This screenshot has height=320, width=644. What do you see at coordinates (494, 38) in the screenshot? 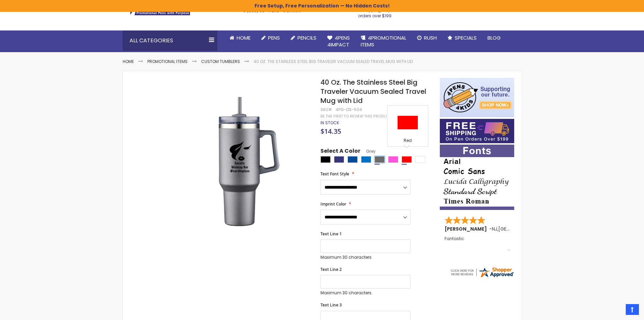
I see `span: Blog` at bounding box center [494, 38].